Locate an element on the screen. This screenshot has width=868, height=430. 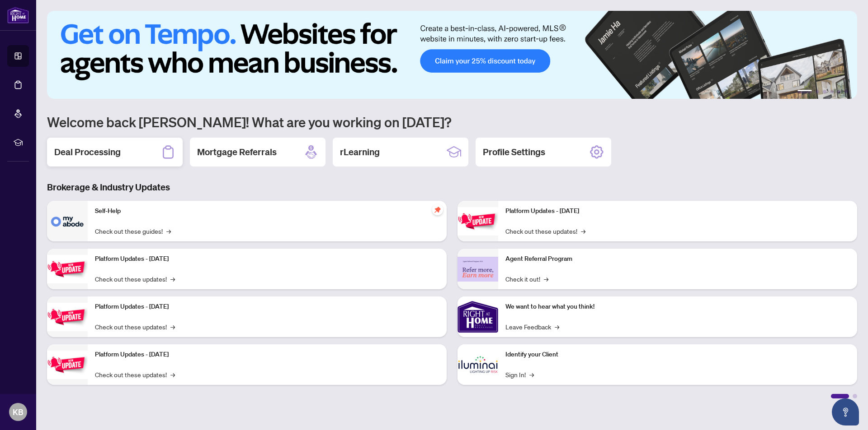
p: We want to hear what you think! is located at coordinates (678, 307).